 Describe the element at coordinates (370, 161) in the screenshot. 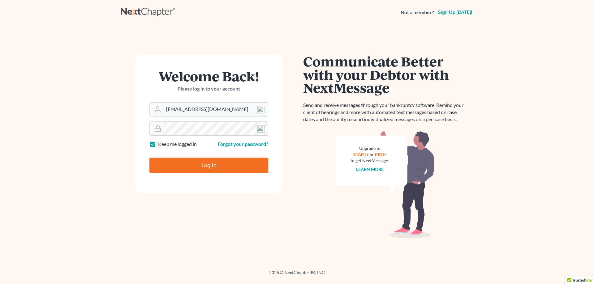

I see `div: to get NextMessage.` at that location.